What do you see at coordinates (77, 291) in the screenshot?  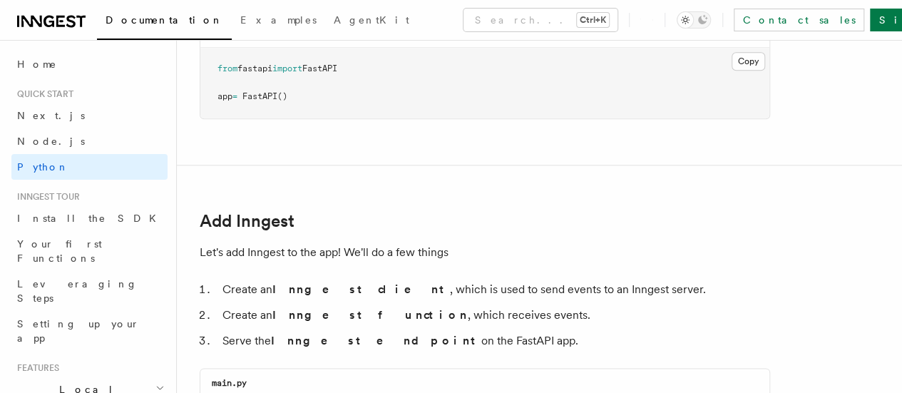 I see `span: Leveraging Steps` at bounding box center [77, 291].